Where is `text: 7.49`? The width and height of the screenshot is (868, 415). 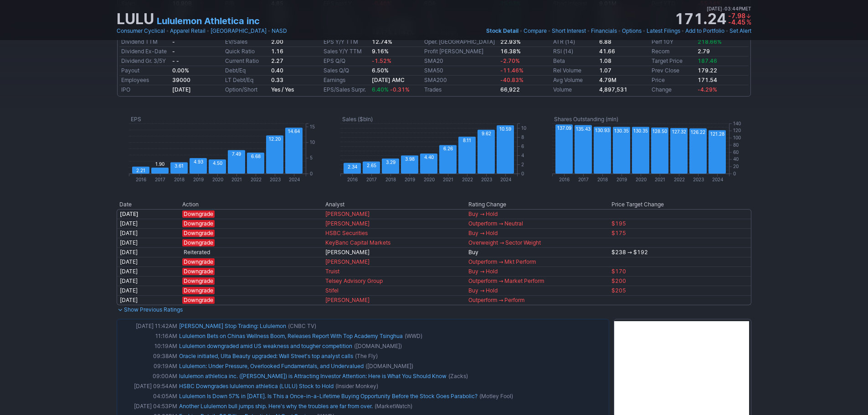
text: 7.49 is located at coordinates (236, 154).